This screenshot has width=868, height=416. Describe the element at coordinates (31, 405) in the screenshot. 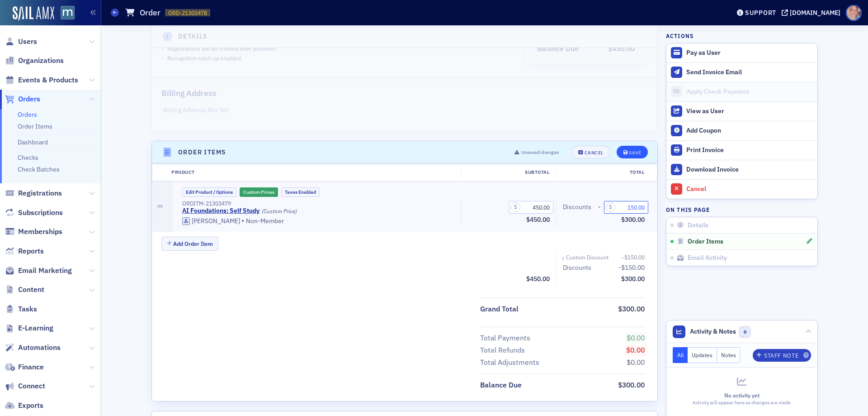

I see `span: Exports` at that location.